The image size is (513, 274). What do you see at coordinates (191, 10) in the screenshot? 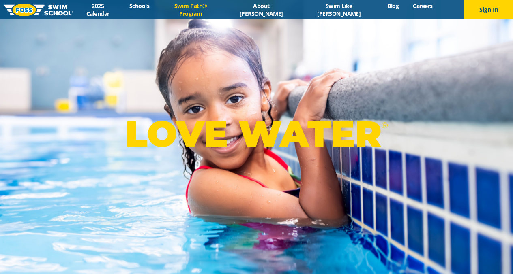
I see `a: Swim Path® Program` at bounding box center [191, 10].